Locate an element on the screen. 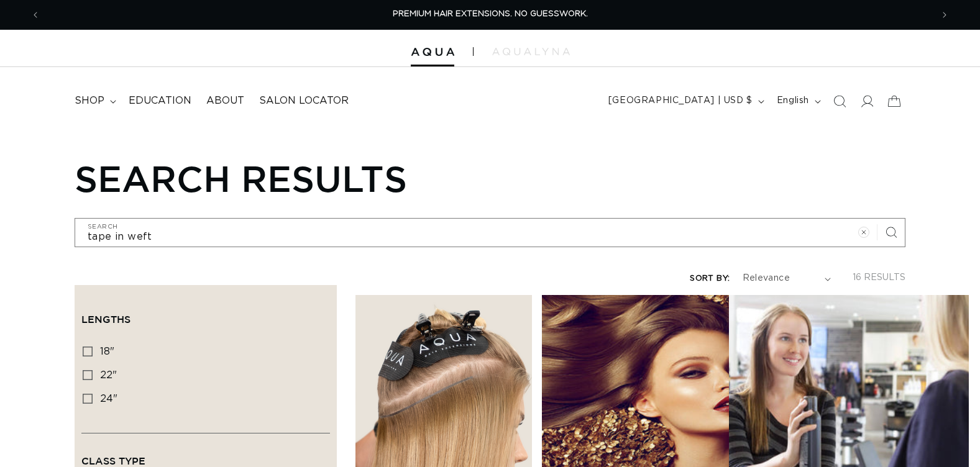 The width and height of the screenshot is (980, 467). button: Clear search term is located at coordinates (864, 232).